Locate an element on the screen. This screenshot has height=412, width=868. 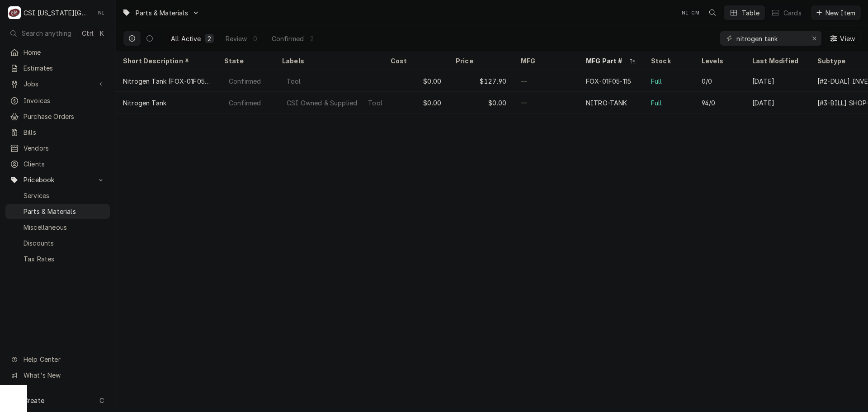
a: Estimates is located at coordinates (57, 68).